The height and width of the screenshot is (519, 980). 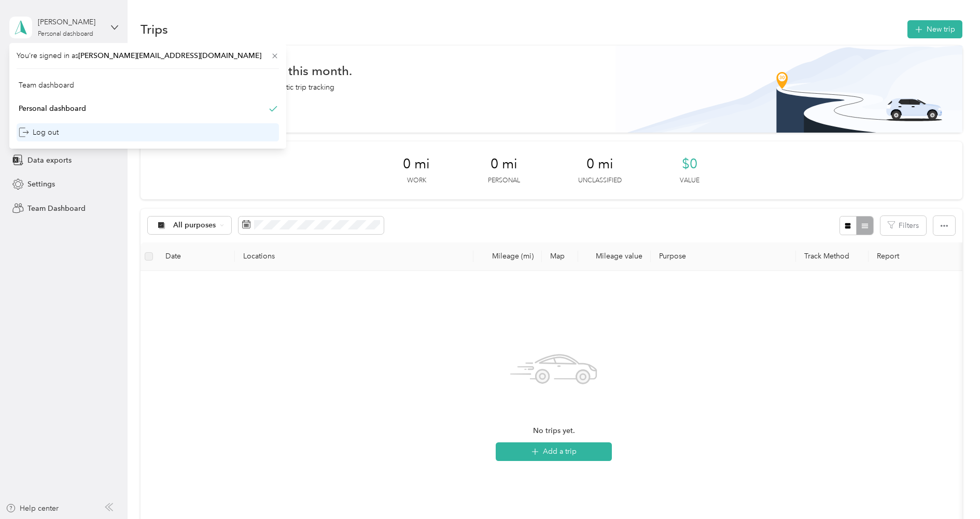 I want to click on h1: Trips, so click(x=154, y=29).